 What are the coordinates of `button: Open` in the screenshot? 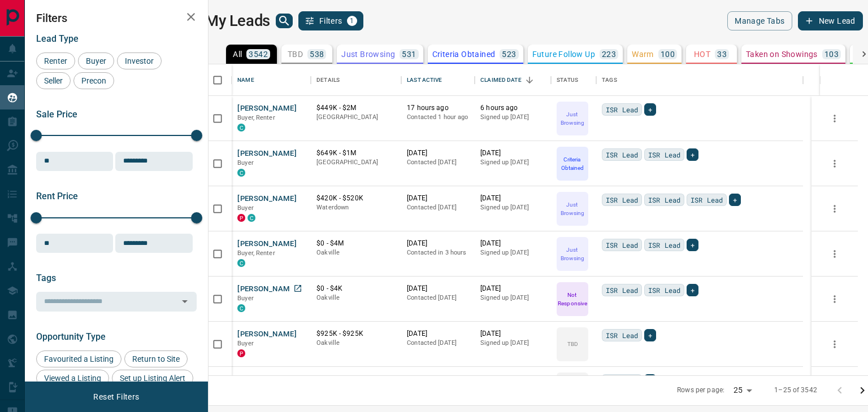 It's located at (184, 302).